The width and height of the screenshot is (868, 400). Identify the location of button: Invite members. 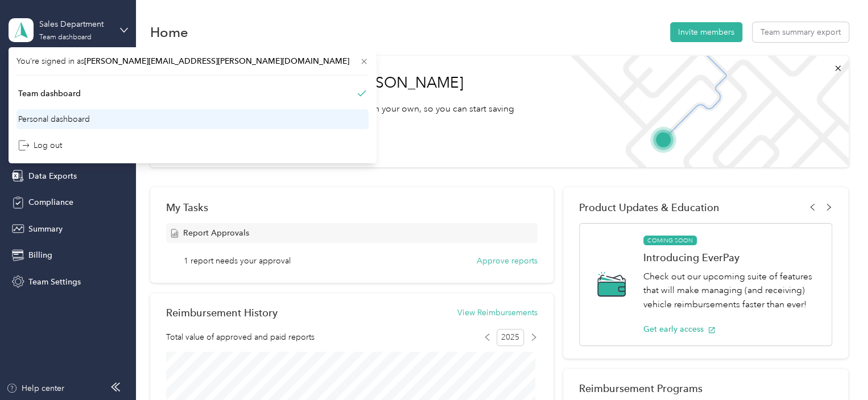
(706, 32).